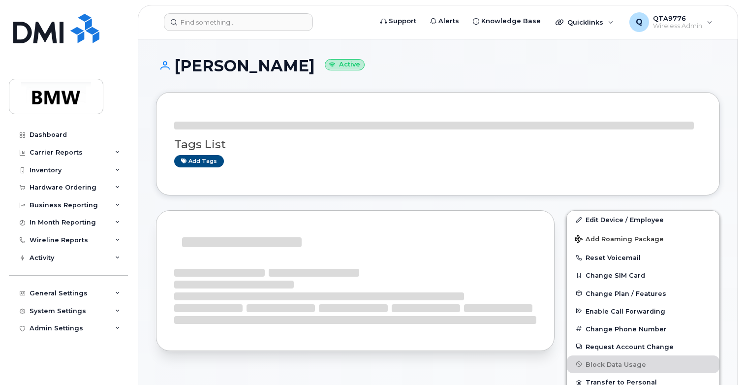 The width and height of the screenshot is (743, 385). What do you see at coordinates (643, 346) in the screenshot?
I see `button: Request Account Change` at bounding box center [643, 346].